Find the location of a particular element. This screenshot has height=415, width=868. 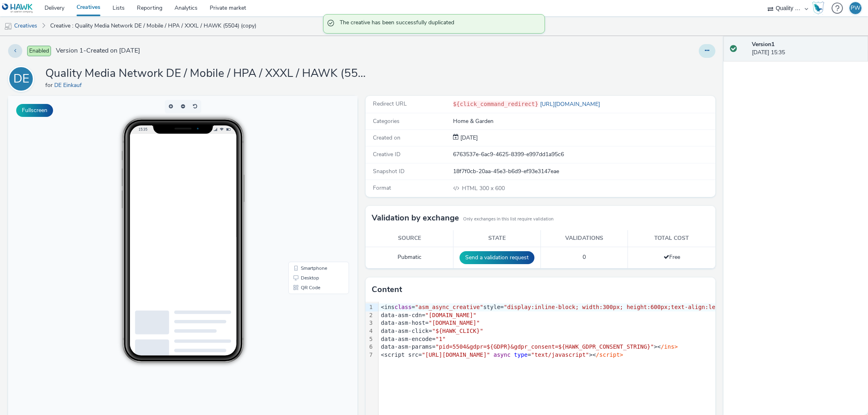

span: /ins> is located at coordinates (669, 347).